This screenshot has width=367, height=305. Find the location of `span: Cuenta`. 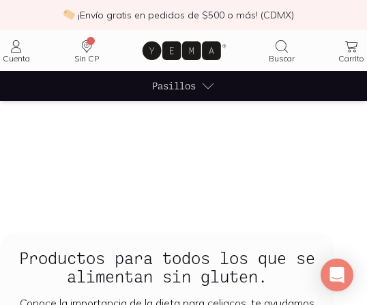

span: Cuenta is located at coordinates (16, 58).